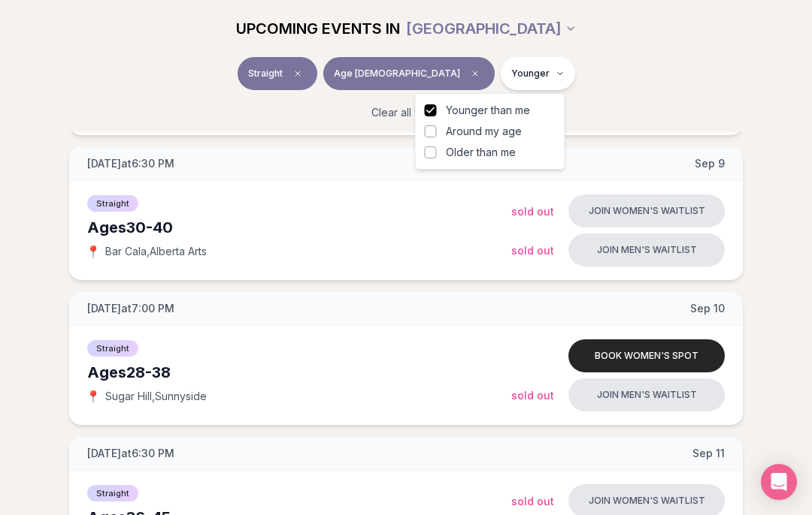  What do you see at coordinates (530, 73) in the screenshot?
I see `span: Younger` at bounding box center [530, 73].